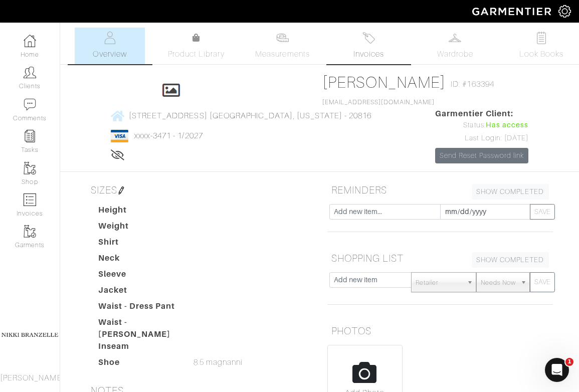 The image size is (579, 392). I want to click on span: Look Books, so click(542, 54).